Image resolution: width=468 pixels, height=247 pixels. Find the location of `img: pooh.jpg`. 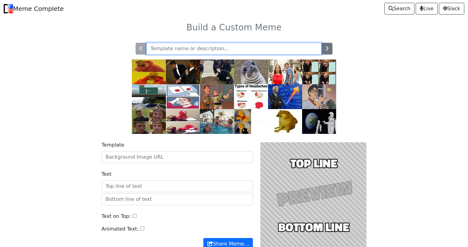

img: pooh.jpg is located at coordinates (251, 121).